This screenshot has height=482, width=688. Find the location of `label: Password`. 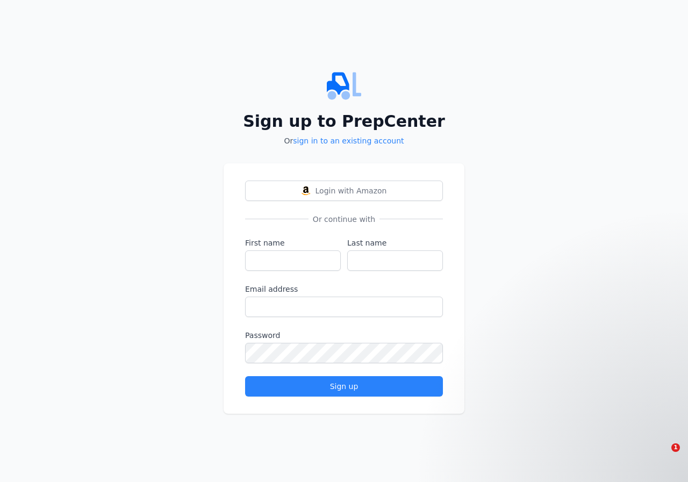

label: Password is located at coordinates (344, 336).